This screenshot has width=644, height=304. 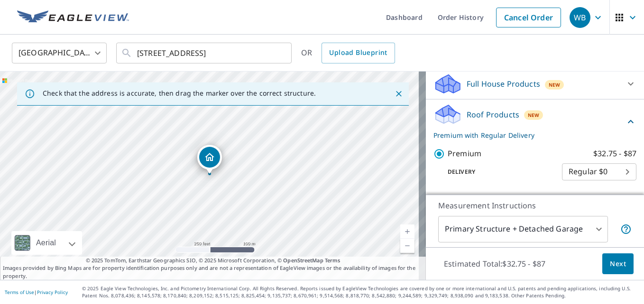 I want to click on p: Delivery, so click(x=497, y=172).